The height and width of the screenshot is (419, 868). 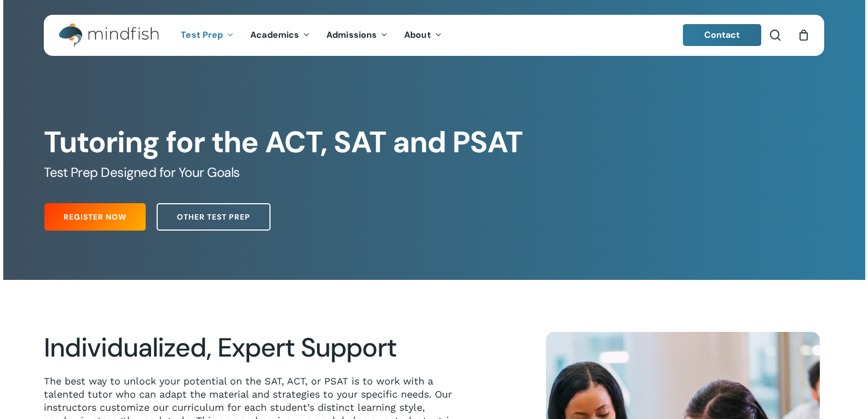 I want to click on span: Register Now, so click(x=95, y=217).